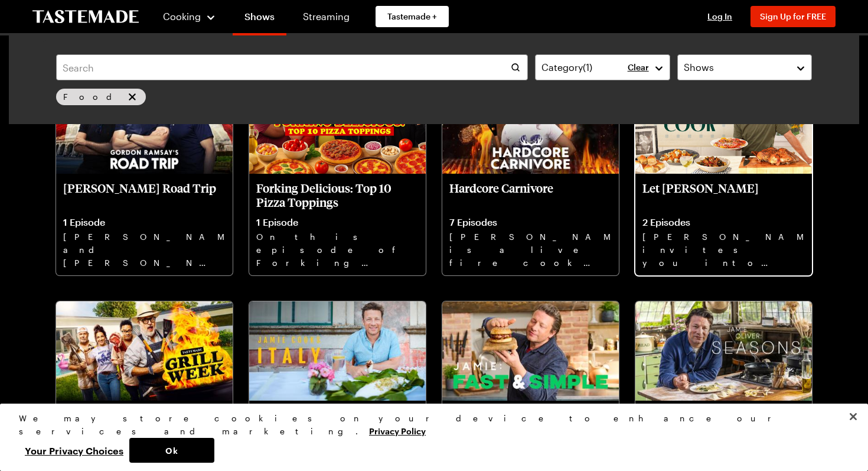 The height and width of the screenshot is (471, 868). I want to click on a: Forking Delicious: Top 10 Pizza ToppingsForking Delicious: Top 10 Pizza Toppings1 EpisodeOn this ..., so click(337, 175).